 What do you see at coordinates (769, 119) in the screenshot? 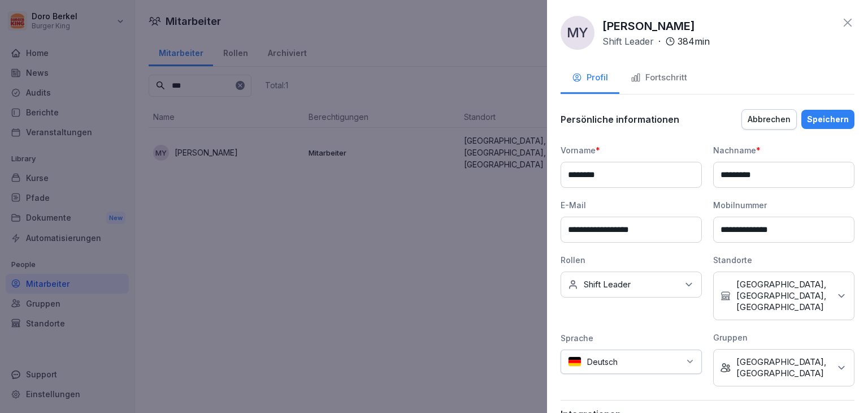
I see `div: Abbrechen` at bounding box center [769, 119].